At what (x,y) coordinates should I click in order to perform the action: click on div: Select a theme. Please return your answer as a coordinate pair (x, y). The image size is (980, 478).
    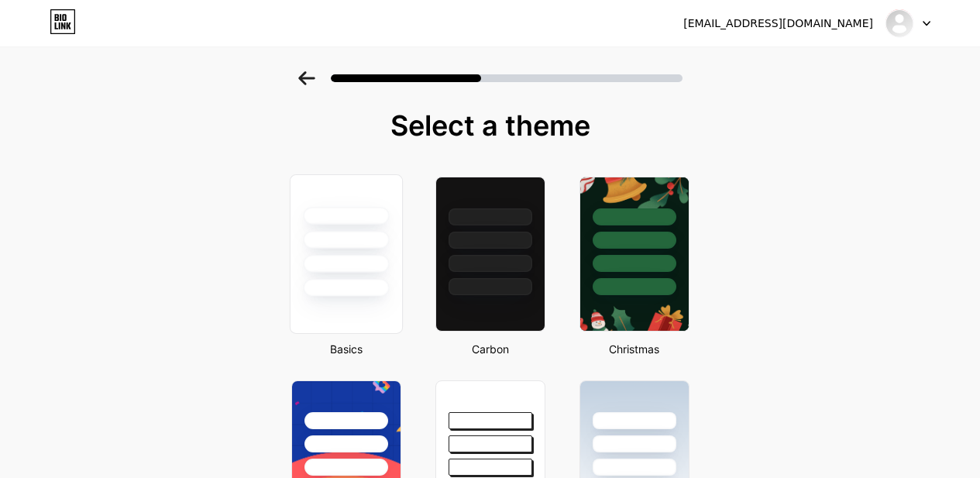
    Looking at the image, I should click on (490, 126).